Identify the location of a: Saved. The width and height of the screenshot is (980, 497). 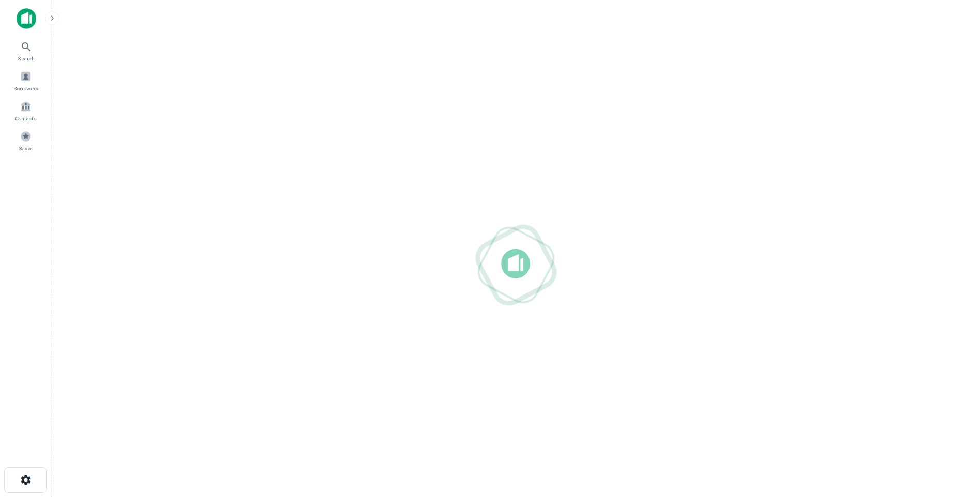
(26, 141).